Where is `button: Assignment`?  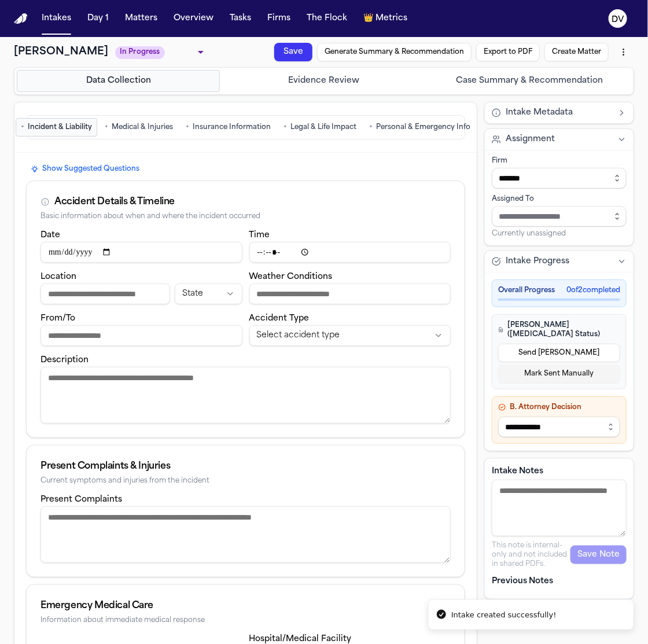
button: Assignment is located at coordinates (559, 140).